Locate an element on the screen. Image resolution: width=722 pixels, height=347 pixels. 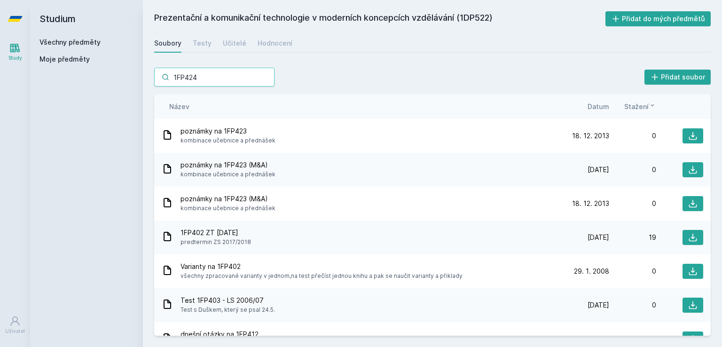
div: Study is located at coordinates (15, 58).